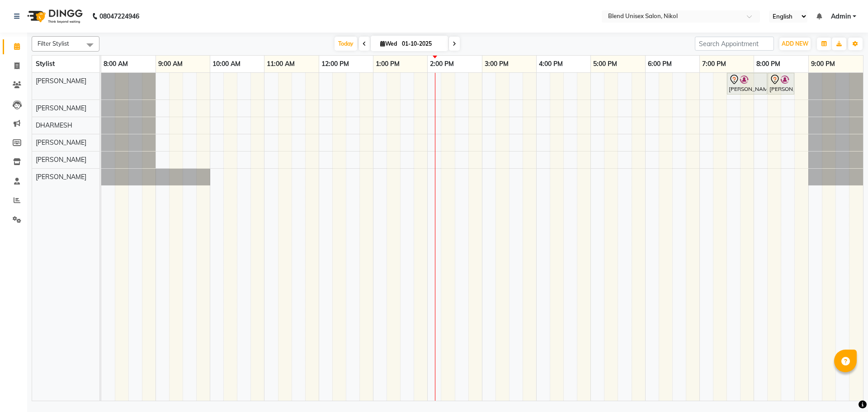  Describe the element at coordinates (714, 64) in the screenshot. I see `a: 7:00 PM` at that location.